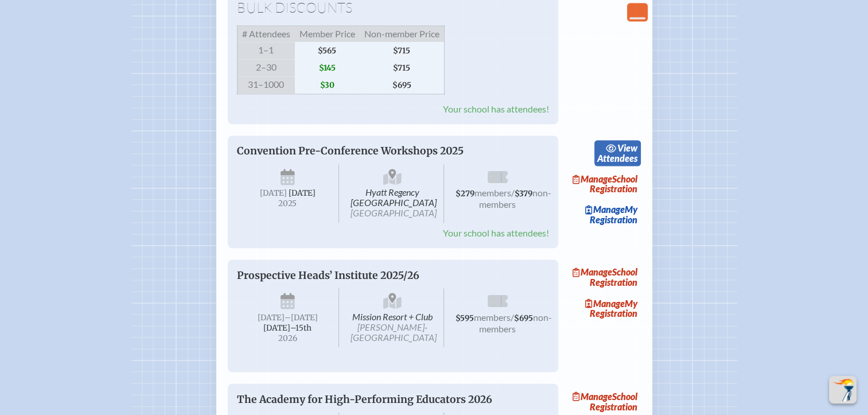  Describe the element at coordinates (465, 193) in the screenshot. I see `span: $279` at that location.